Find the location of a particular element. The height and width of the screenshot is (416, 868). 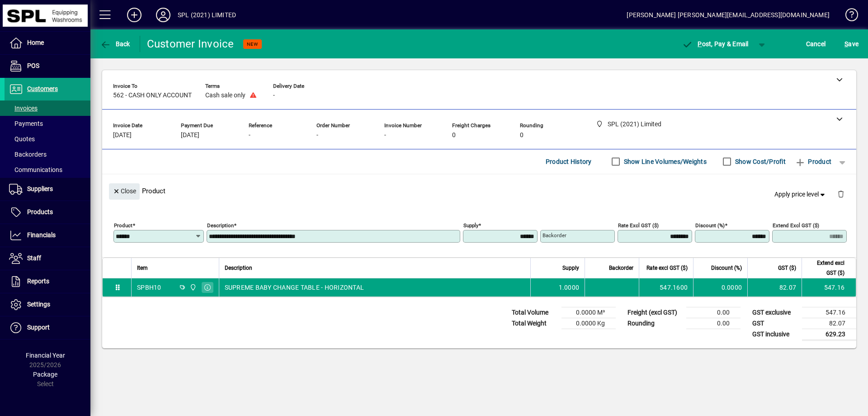

a: Backorders is located at coordinates (48, 154).